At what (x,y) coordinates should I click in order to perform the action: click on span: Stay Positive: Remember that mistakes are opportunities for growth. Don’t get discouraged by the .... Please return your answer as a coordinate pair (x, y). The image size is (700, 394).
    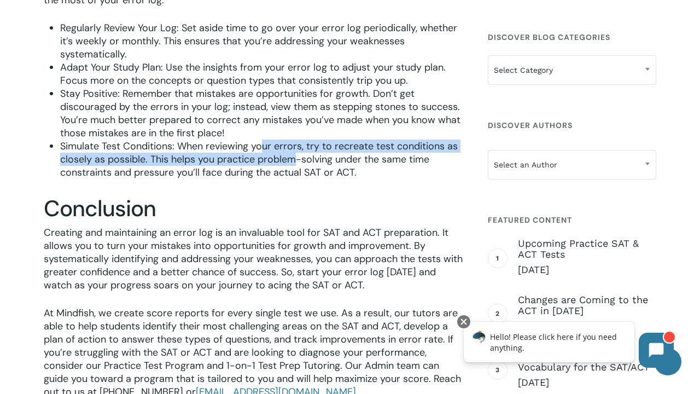
    Looking at the image, I should click on (260, 113).